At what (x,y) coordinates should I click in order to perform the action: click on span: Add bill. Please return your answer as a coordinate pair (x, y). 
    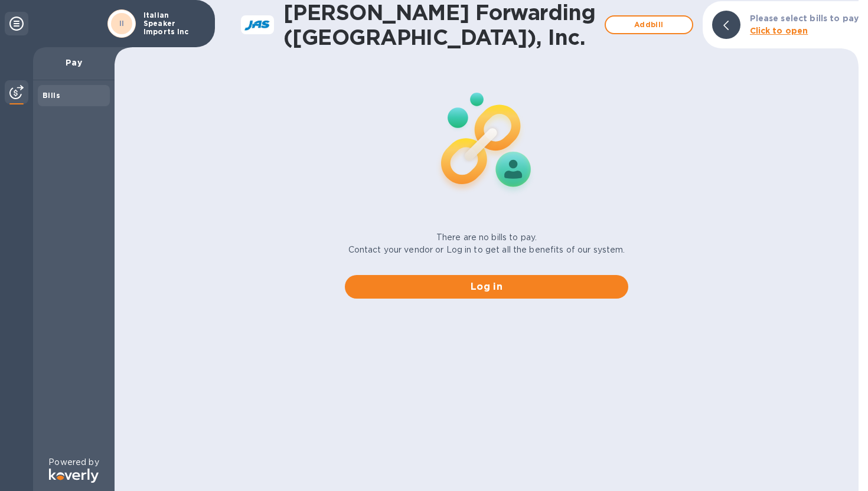
    Looking at the image, I should click on (649, 25).